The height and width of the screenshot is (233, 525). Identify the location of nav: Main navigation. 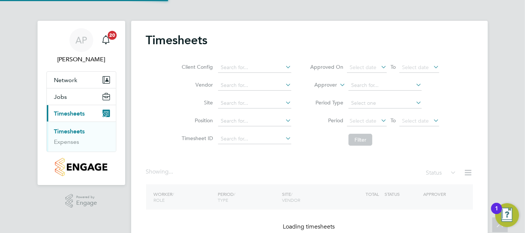
(81, 103).